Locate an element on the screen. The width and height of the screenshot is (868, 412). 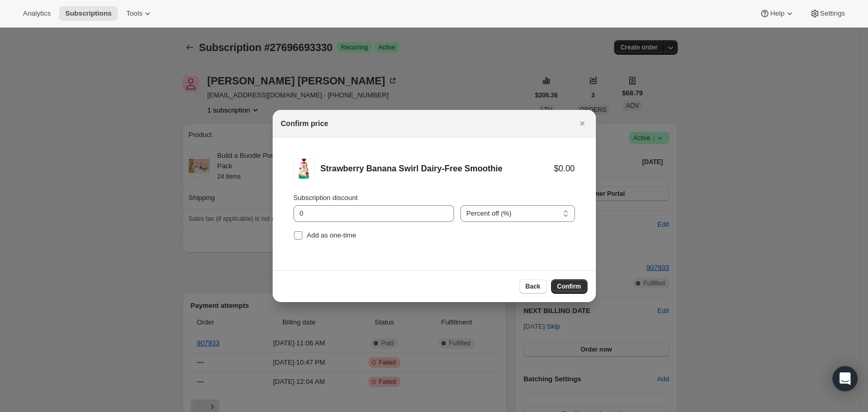
img: Strawberry Banana Swirl Dairy-Free Smoothie is located at coordinates (304, 169).